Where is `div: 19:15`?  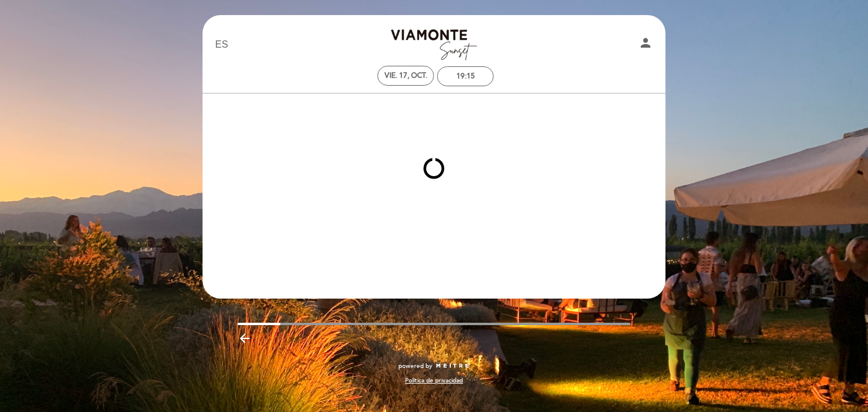
div: 19:15 is located at coordinates (466, 76).